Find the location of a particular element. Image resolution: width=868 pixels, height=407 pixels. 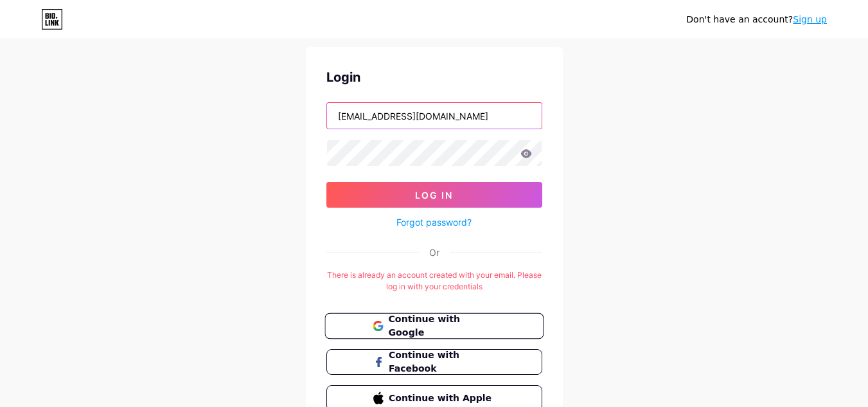

a: Sign up is located at coordinates (810, 20).